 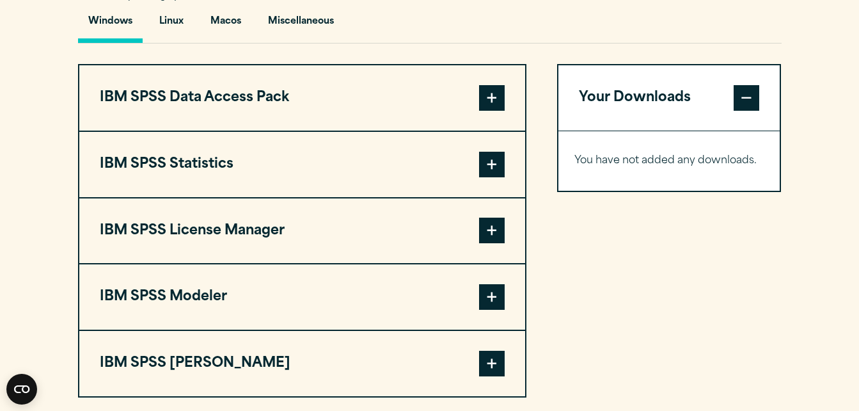 What do you see at coordinates (110, 24) in the screenshot?
I see `button: Windows` at bounding box center [110, 24].